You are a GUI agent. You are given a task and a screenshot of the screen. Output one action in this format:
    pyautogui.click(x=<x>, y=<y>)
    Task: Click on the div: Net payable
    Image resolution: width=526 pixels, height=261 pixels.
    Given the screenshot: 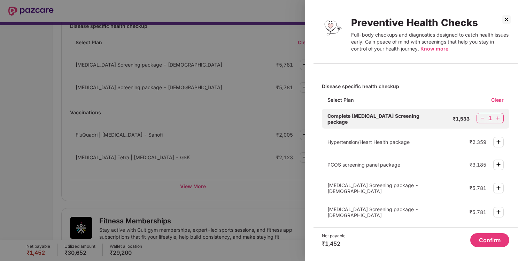 What is the action you would take?
    pyautogui.click(x=334, y=236)
    